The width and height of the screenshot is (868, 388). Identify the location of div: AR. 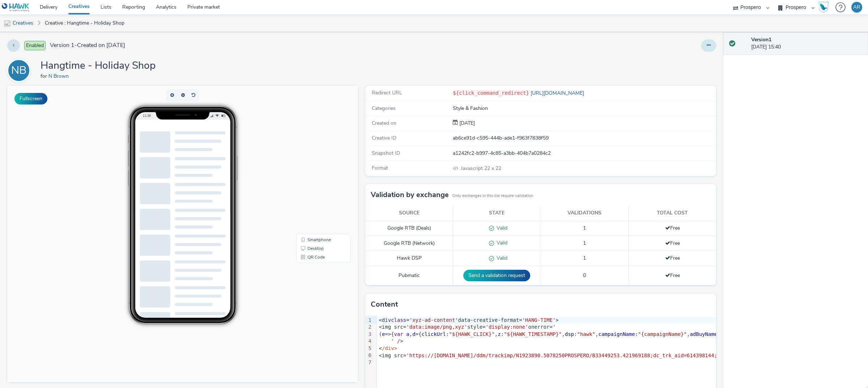
(857, 7).